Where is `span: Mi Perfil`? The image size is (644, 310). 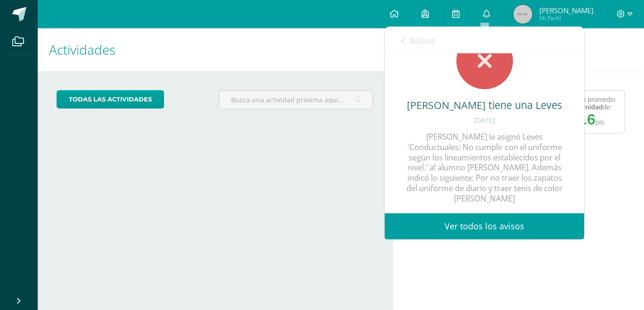
span: Mi Perfil is located at coordinates (567, 18).